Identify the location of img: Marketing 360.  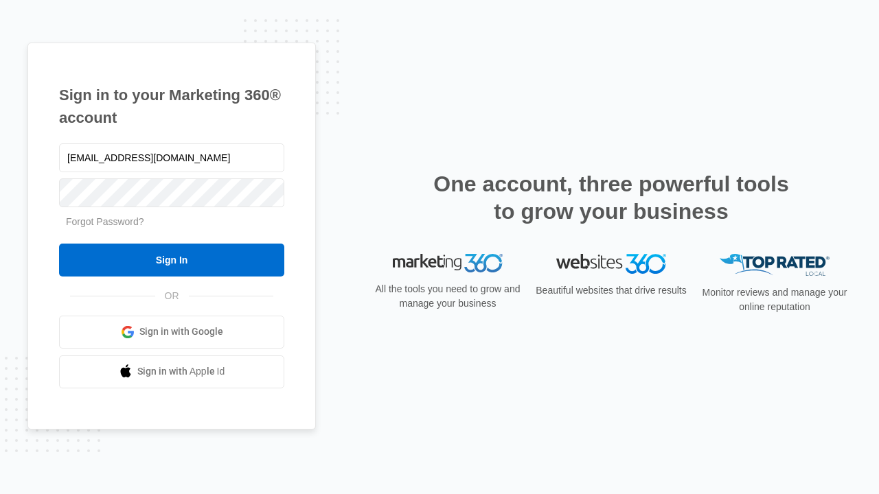
(448, 264).